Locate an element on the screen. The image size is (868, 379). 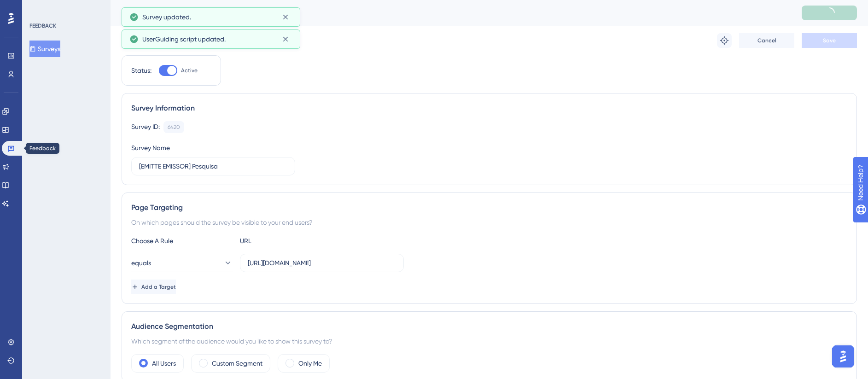
div: Which segment of the audience would you like to show this survey to? is located at coordinates (489, 341).